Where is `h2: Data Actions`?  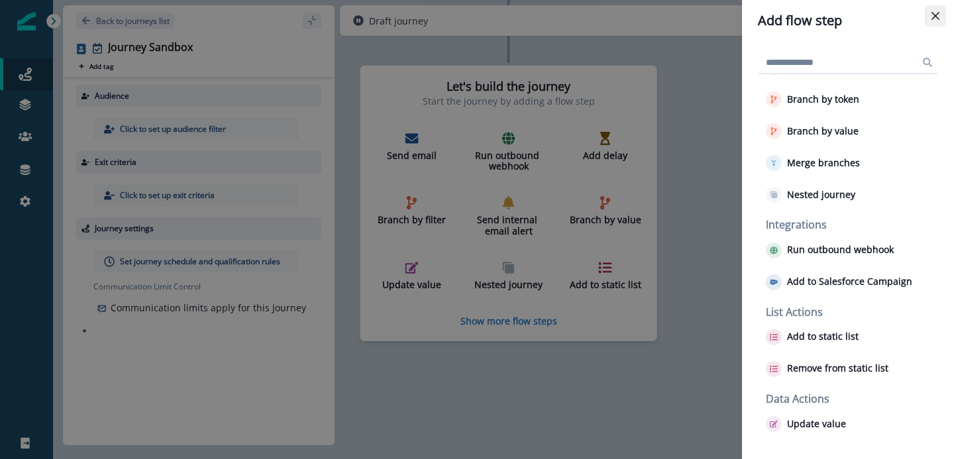
h2: Data Actions is located at coordinates (852, 399).